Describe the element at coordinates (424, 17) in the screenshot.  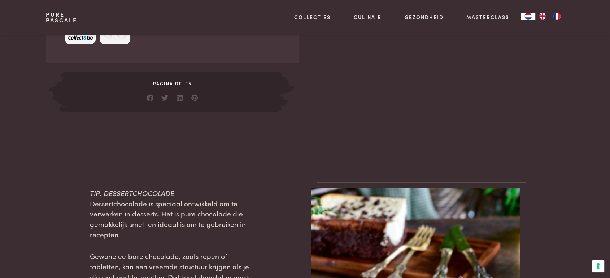
I see `a: Gezondheid` at that location.